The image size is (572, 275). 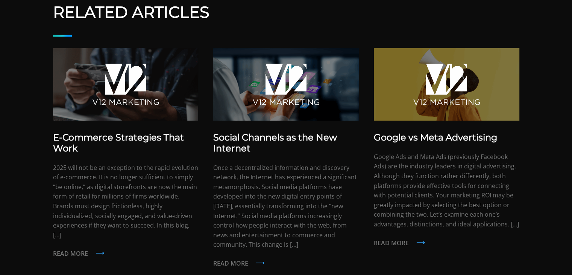 I want to click on a: E-Commerce Strategies That Work 2025 will not be an exception to the rapid evolution of e-commerc..., so click(x=126, y=158).